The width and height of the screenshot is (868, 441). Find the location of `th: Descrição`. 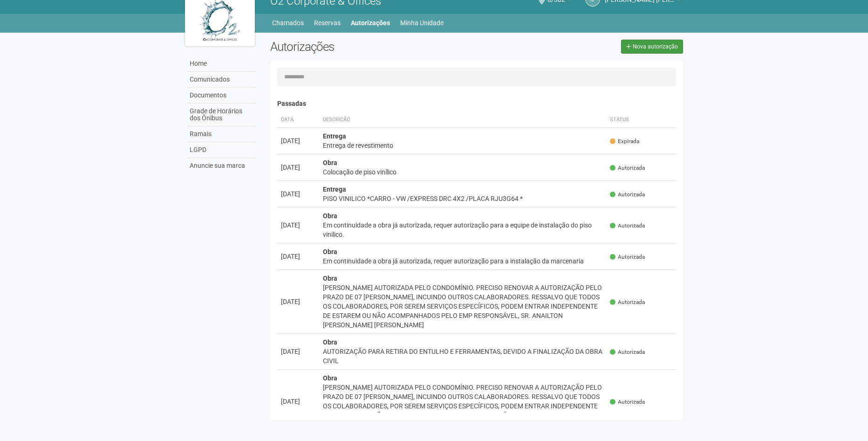

th: Descrição is located at coordinates (463, 120).